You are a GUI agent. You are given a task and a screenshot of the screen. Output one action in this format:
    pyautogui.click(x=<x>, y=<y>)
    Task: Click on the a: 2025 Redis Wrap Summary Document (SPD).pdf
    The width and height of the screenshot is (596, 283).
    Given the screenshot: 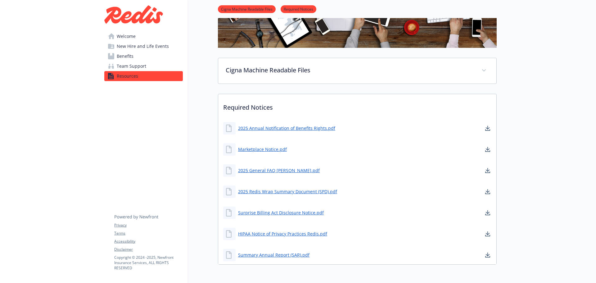 What is the action you would take?
    pyautogui.click(x=287, y=191)
    